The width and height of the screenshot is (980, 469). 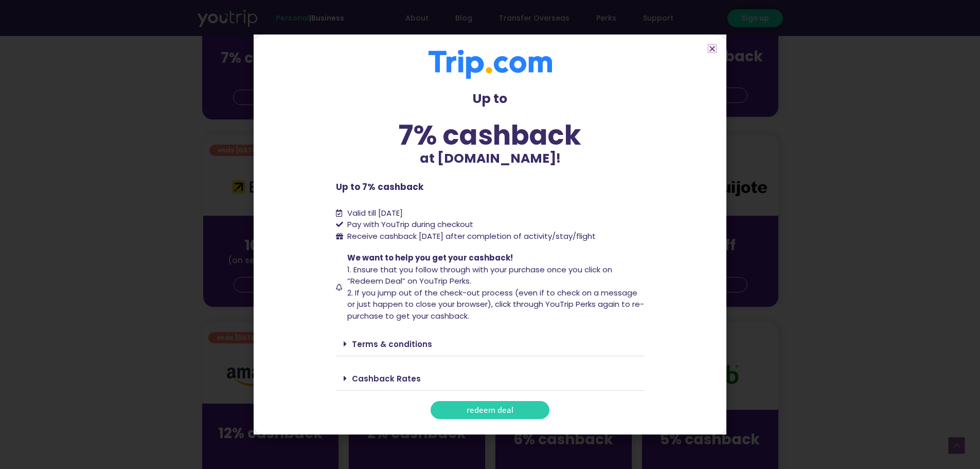 I want to click on a: redeem deal, so click(x=490, y=409).